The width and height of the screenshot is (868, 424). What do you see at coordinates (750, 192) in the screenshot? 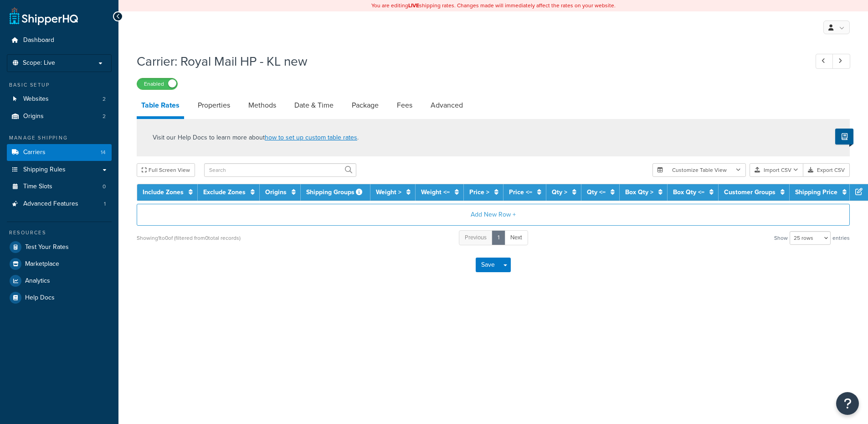
I see `a: Customer Groups` at bounding box center [750, 192].